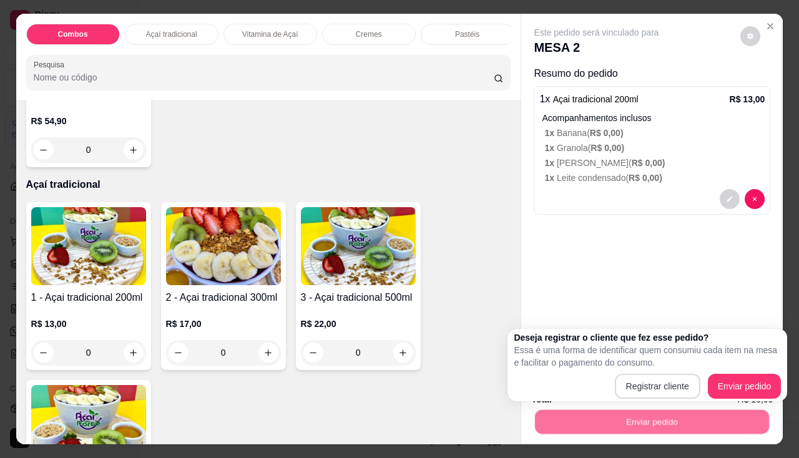  I want to click on button: Close, so click(770, 26).